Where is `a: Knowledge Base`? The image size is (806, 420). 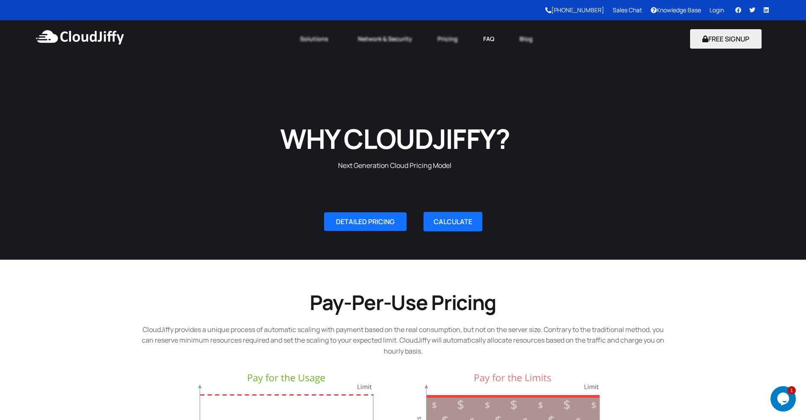
a: Knowledge Base is located at coordinates (676, 10).